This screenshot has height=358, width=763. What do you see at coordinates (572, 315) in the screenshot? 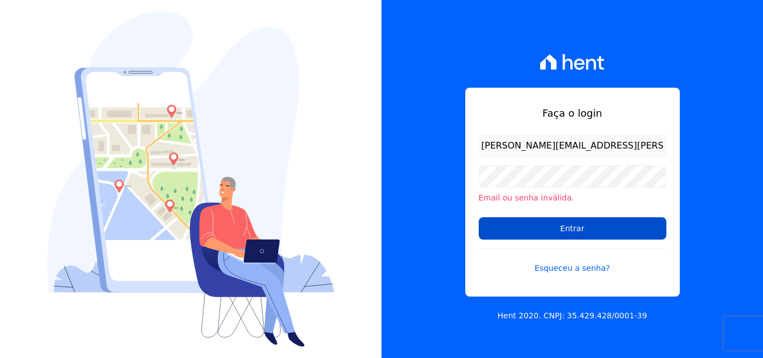
I see `p: Hent 2020. CNPJ: 35.429.428/0001-39` at bounding box center [572, 315].